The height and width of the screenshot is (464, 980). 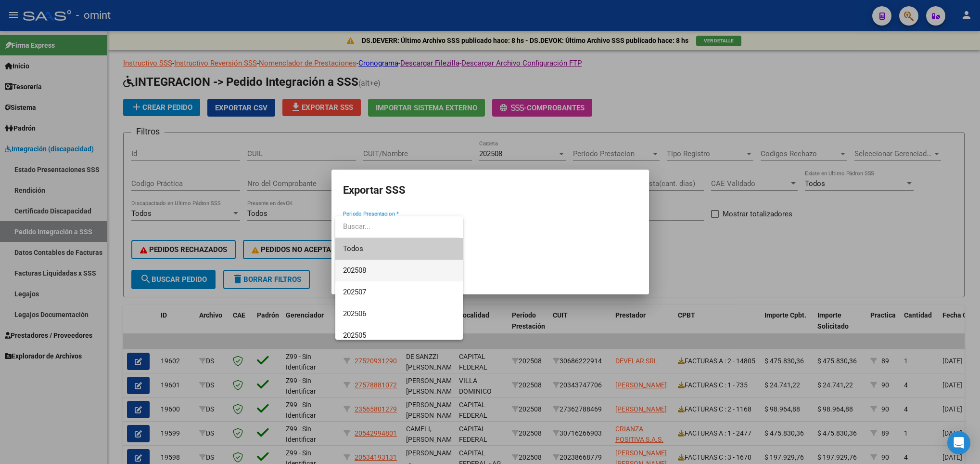 What do you see at coordinates (355, 292) in the screenshot?
I see `span: 202507` at bounding box center [355, 292].